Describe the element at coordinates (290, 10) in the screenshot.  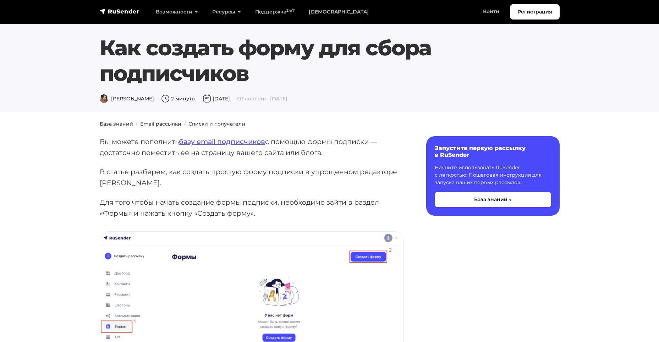
I see `sup: 24/7` at that location.